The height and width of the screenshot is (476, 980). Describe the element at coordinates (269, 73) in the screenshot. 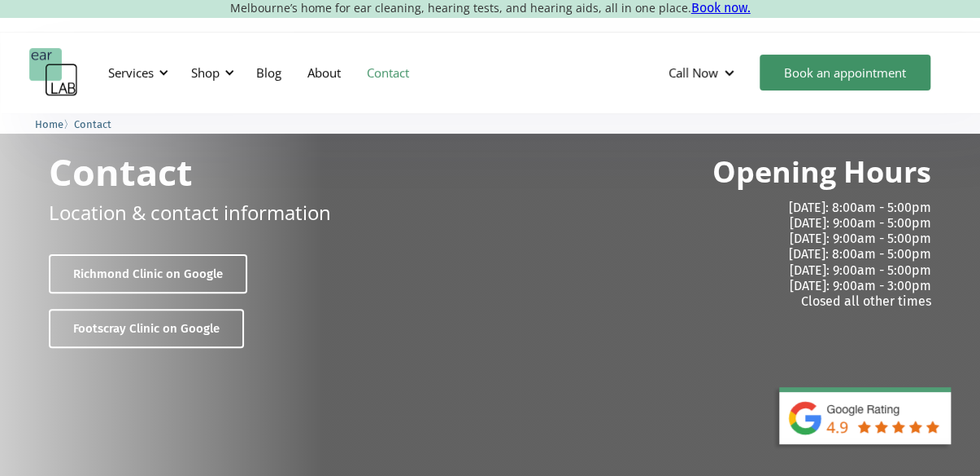

I see `a: Blog` at that location.